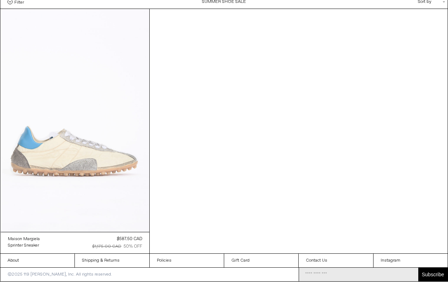  Describe the element at coordinates (410, 261) in the screenshot. I see `a: Instagram` at that location.